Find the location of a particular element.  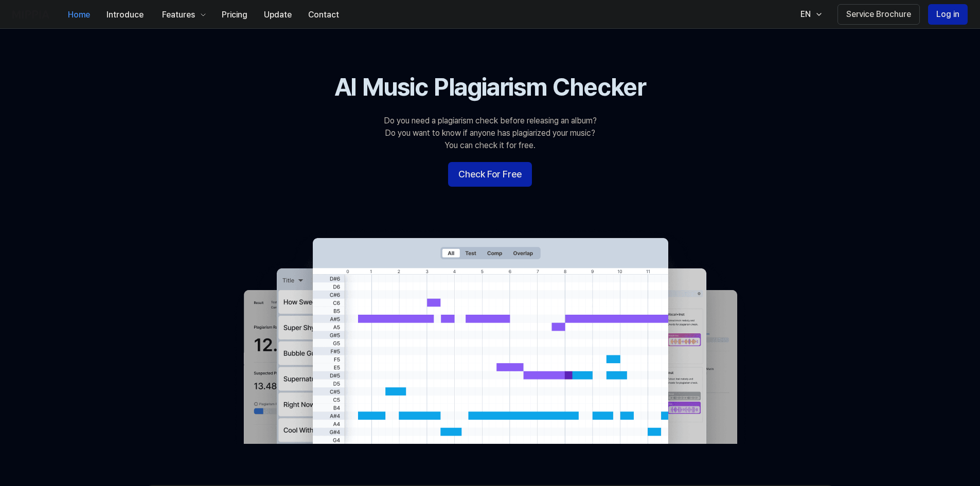

button: Check For Free is located at coordinates (490, 174).